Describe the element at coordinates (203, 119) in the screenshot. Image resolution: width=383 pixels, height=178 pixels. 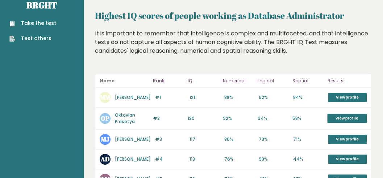
I see `p: 120` at that location.